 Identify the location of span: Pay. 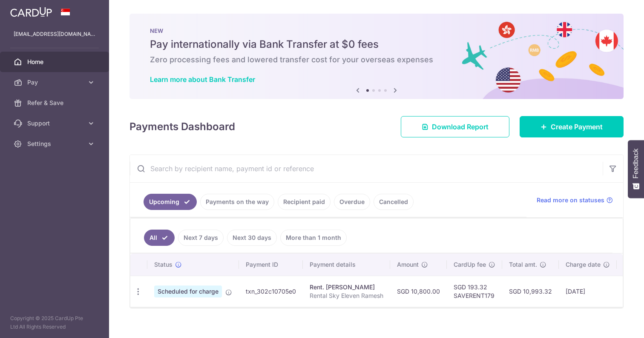
(56, 83).